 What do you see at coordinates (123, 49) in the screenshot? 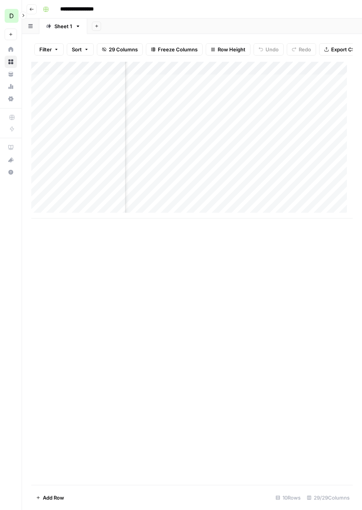
I see `span: 29 Columns` at bounding box center [123, 49].